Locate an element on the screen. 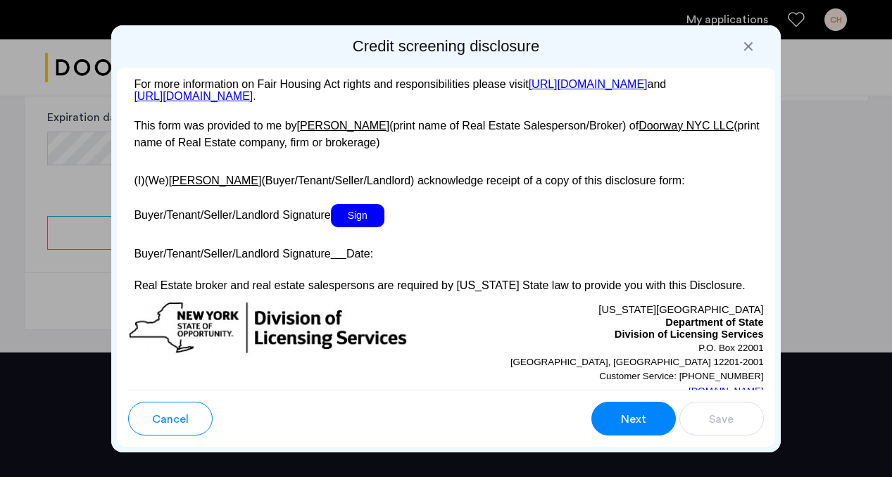 Image resolution: width=892 pixels, height=477 pixels. span: Next is located at coordinates (634, 420).